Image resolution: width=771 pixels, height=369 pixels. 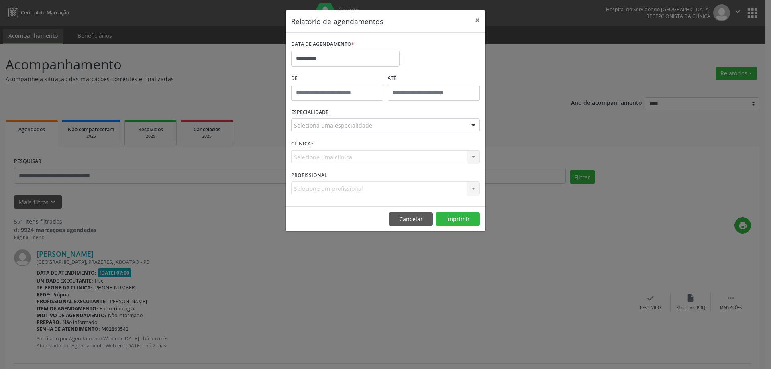 I want to click on span: Seleciona uma especialidade, so click(x=333, y=125).